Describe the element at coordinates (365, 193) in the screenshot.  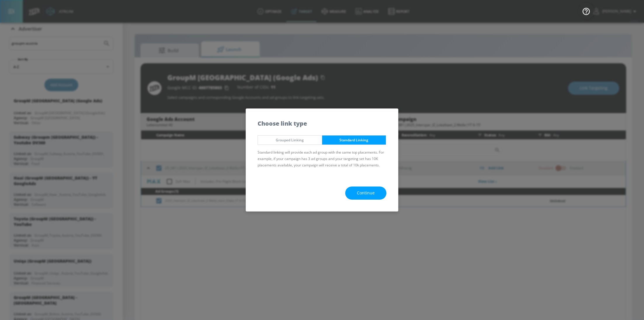
I see `span: Continue` at that location.